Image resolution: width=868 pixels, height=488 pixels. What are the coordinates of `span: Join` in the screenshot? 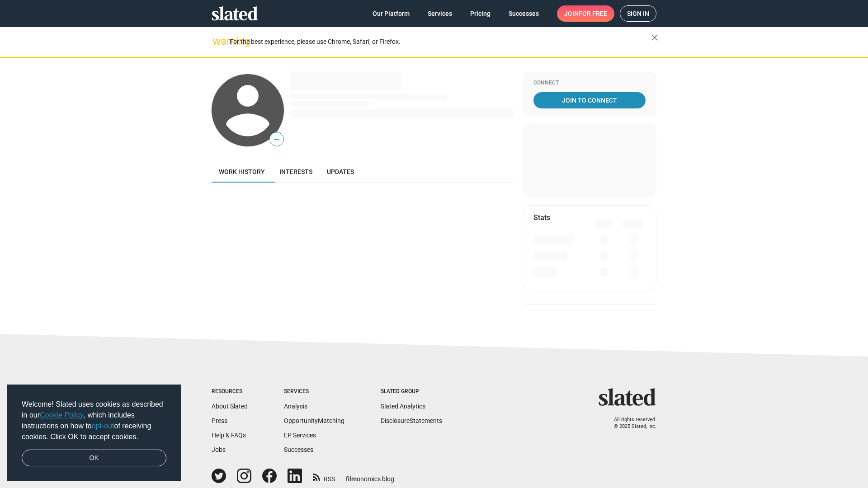 It's located at (585, 13).